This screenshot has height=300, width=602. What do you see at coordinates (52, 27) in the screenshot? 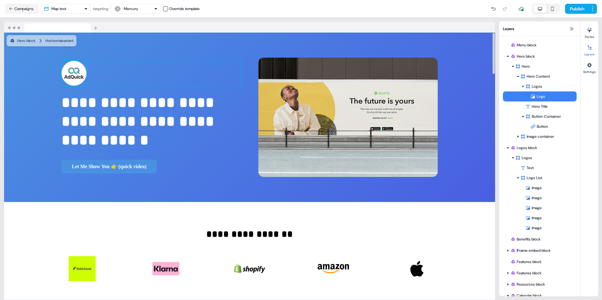
I see `img: Browser topbar` at bounding box center [52, 27].